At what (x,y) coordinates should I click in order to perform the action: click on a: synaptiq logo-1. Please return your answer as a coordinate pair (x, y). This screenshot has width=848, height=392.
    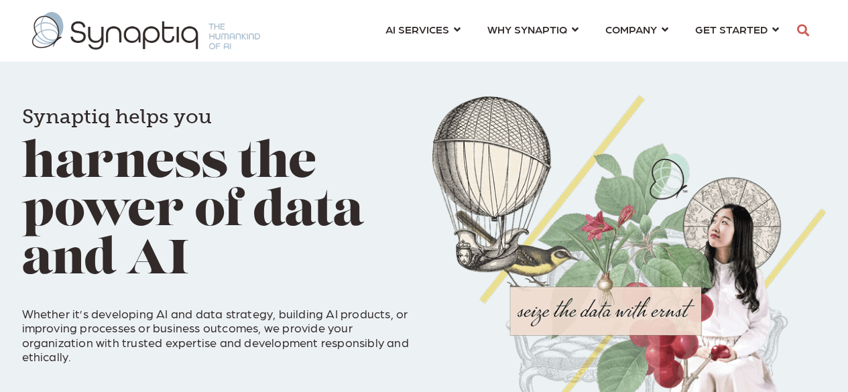
    Looking at the image, I should click on (146, 31).